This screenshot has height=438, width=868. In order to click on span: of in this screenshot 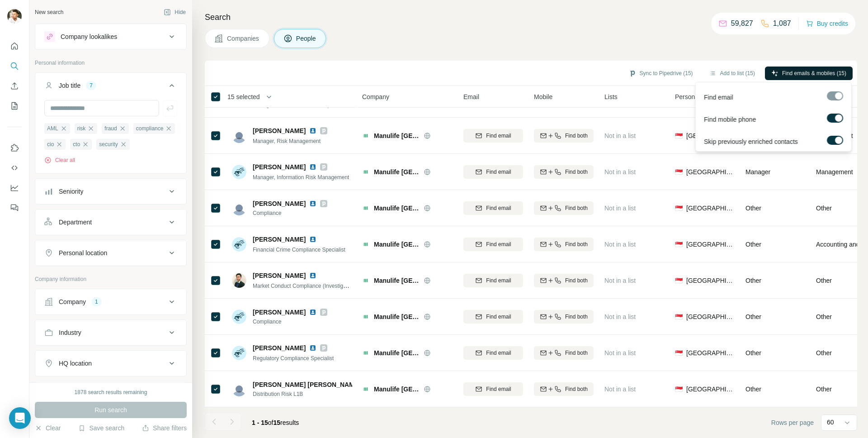, I will do `click(271, 422)`.